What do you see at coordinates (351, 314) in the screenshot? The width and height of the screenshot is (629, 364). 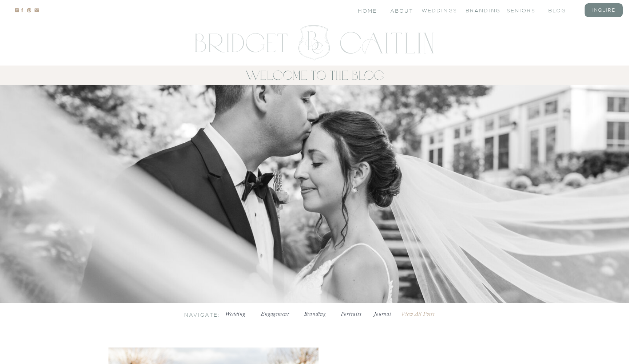 I see `a: Portraits` at bounding box center [351, 314].